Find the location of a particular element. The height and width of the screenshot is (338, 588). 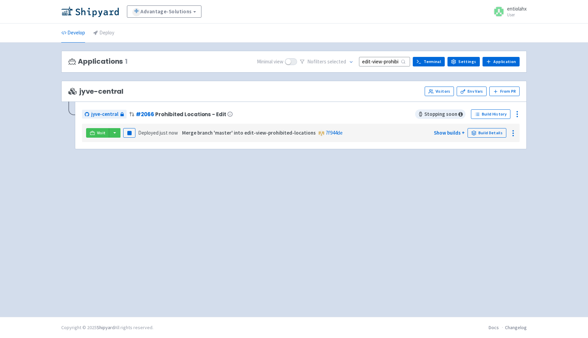

a: Build Details is located at coordinates (487, 133).